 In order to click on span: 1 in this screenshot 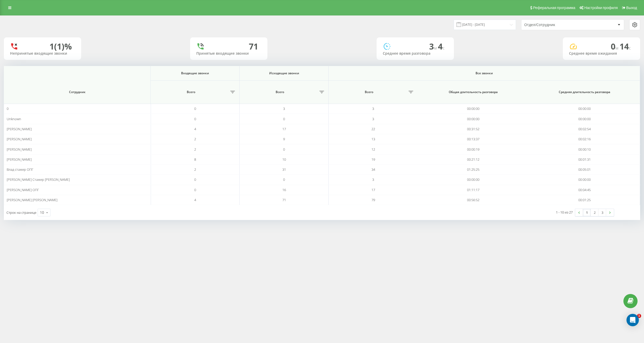, I will do `click(639, 316)`.